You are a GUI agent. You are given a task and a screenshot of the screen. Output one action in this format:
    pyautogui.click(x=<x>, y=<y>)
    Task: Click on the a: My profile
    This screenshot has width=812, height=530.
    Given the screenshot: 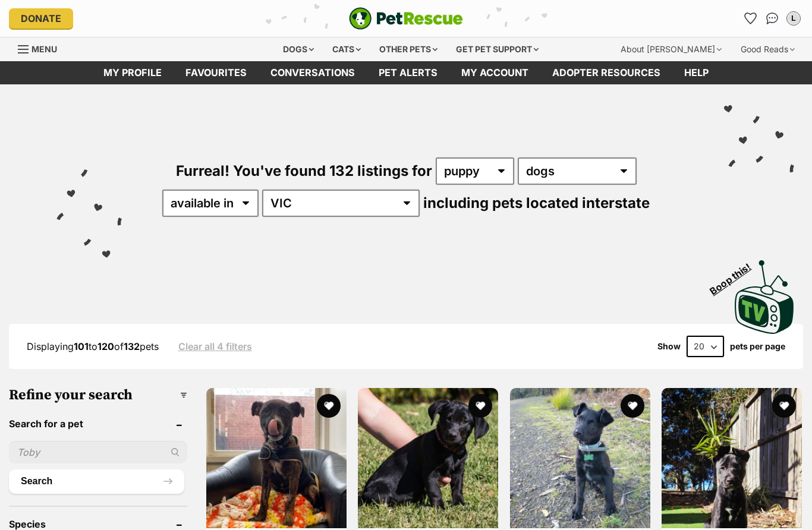 What is the action you would take?
    pyautogui.click(x=132, y=73)
    